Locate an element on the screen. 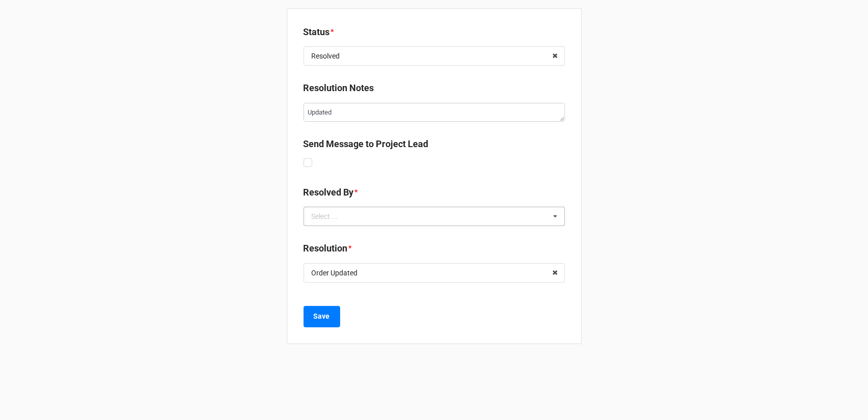 This screenshot has width=868, height=420. label: Resolution is located at coordinates (325, 248).